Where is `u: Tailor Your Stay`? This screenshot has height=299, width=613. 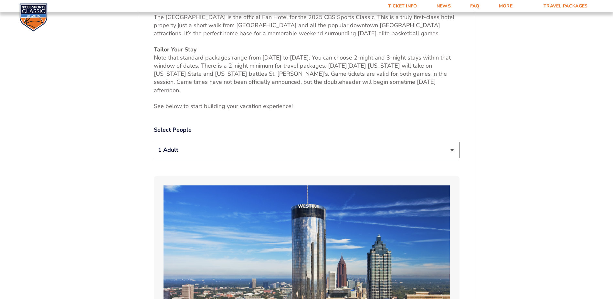
u: Tailor Your Stay is located at coordinates (175, 49).